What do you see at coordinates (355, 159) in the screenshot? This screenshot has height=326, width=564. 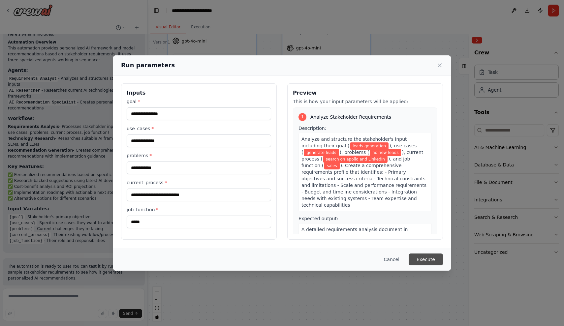 I see `span: Variable: current_process` at bounding box center [355, 159].